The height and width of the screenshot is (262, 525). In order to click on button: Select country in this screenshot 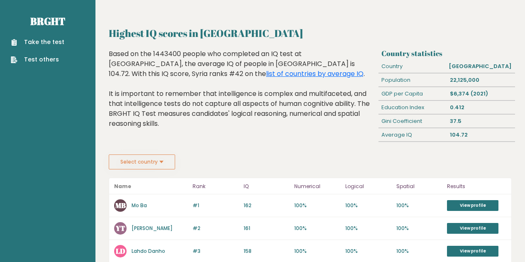, I will do `click(142, 162)`.